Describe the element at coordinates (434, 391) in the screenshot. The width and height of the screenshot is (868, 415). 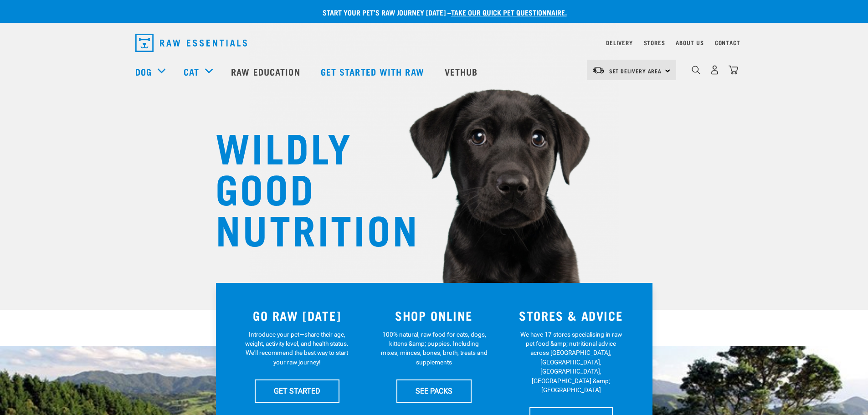
I see `a: SEE PACKS` at that location.